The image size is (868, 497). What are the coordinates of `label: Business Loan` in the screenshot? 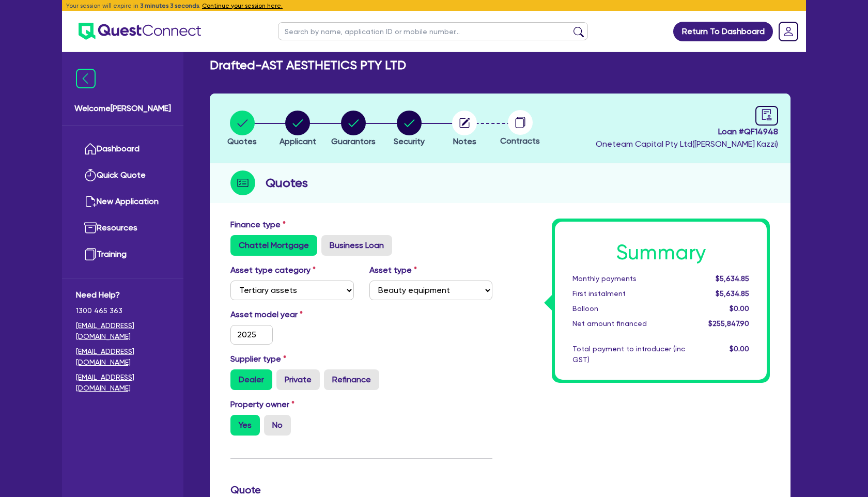 It's located at (356, 246).